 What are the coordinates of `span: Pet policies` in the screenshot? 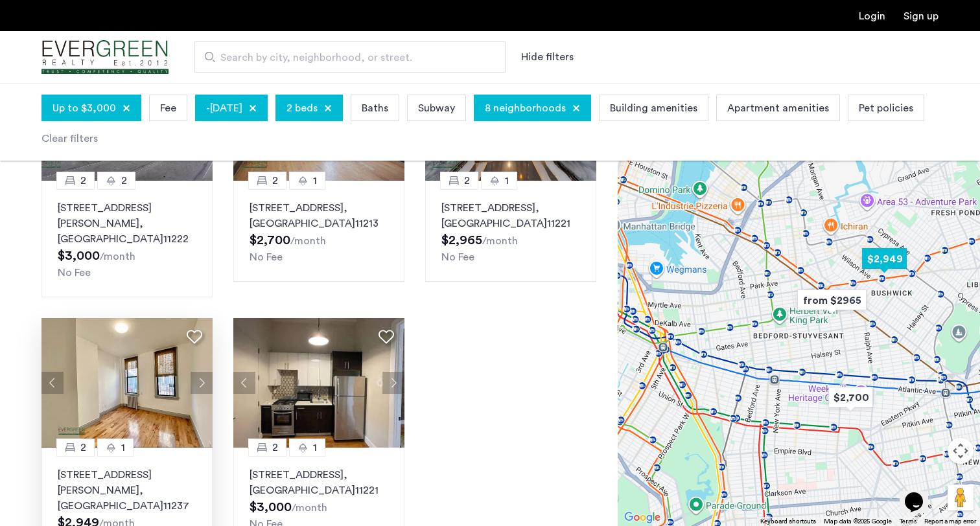 It's located at (886, 108).